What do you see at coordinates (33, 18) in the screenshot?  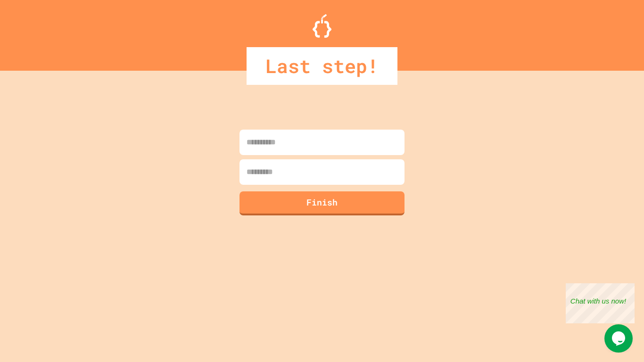 I see `p: Chat with us now!` at bounding box center [33, 18].